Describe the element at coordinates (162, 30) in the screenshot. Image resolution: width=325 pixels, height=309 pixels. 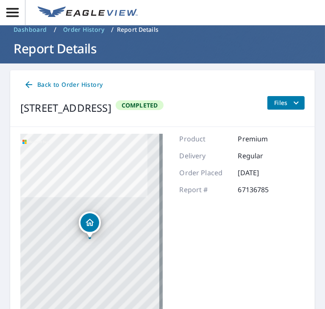
I see `nav: breadcrumb` at that location.